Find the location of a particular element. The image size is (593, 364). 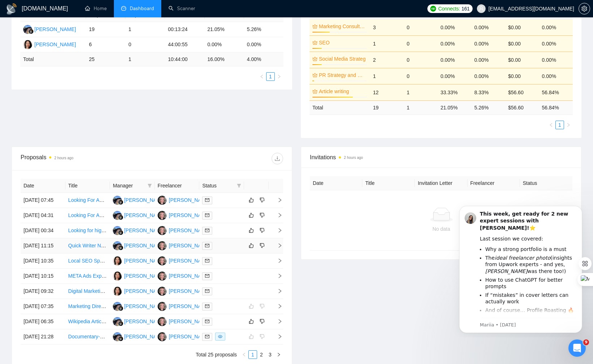

td: Documentary-Style YouTube Script Writer – Pop Culture Deep Dives, Internet Mysteries & Commentary is located at coordinates (88, 337).